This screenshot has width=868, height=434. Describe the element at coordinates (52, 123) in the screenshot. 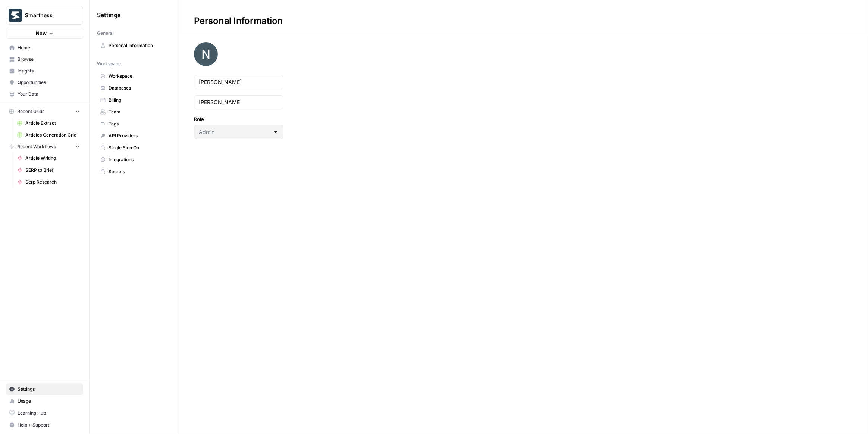

I see `span: Article Extract` at that location.